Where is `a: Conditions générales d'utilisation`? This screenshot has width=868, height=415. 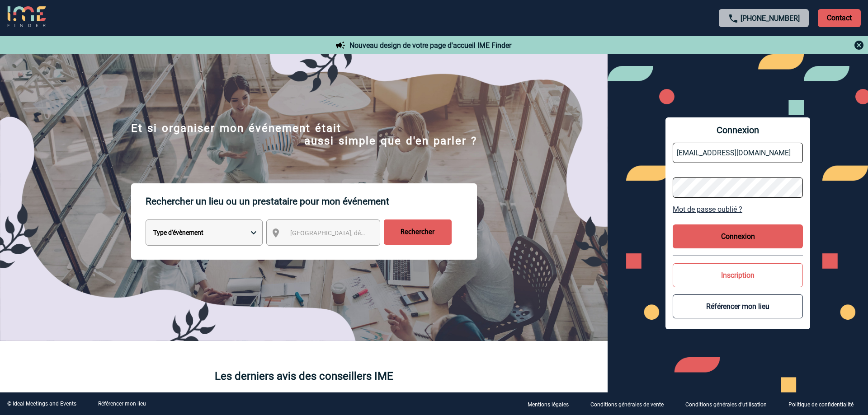 a: Conditions générales d'utilisation is located at coordinates (730, 404).